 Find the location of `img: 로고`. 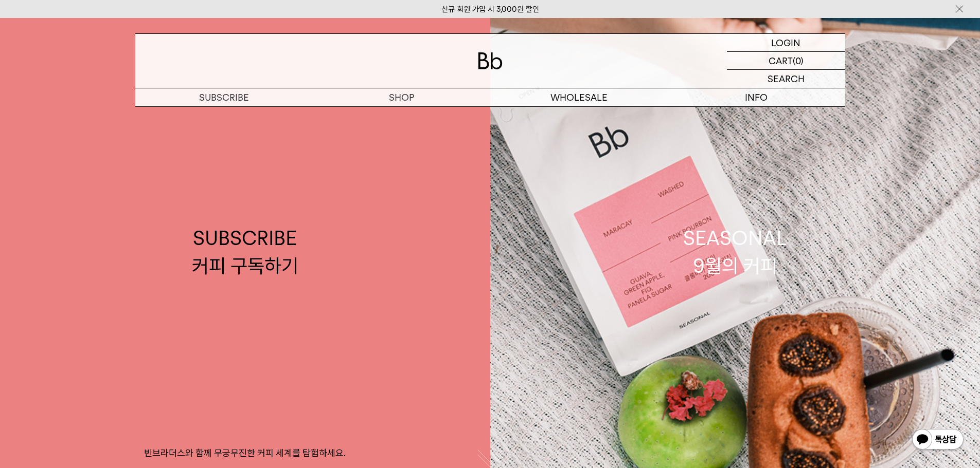

img: 로고 is located at coordinates (490, 61).